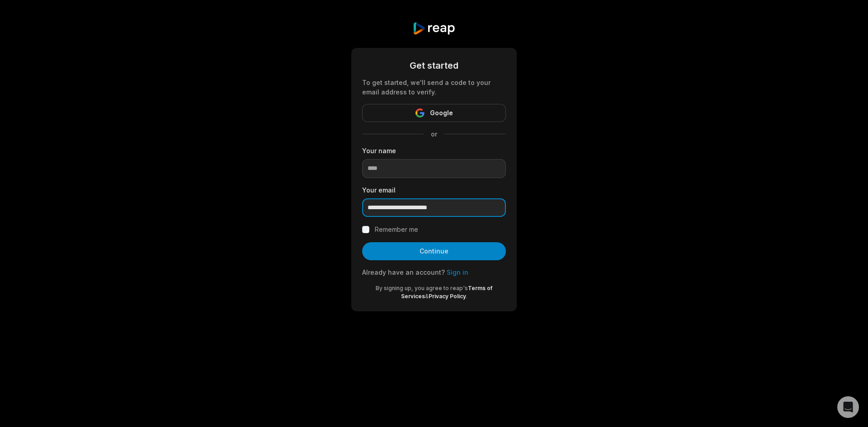 The image size is (868, 427). Describe the element at coordinates (849, 408) in the screenshot. I see `div: Open Intercom Messenger` at that location.